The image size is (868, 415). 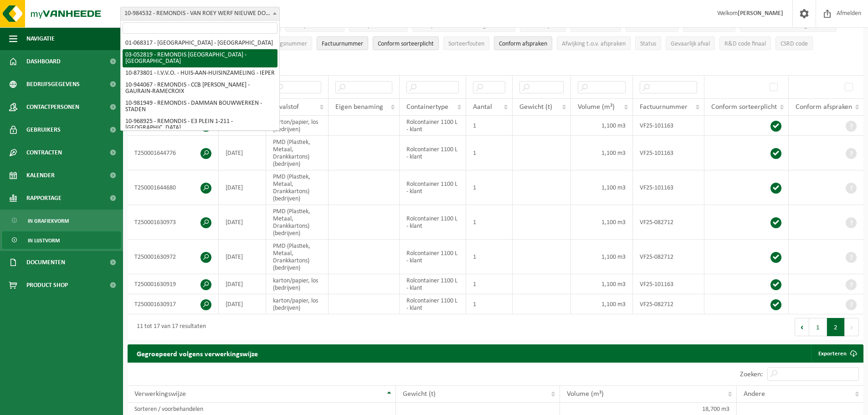 What do you see at coordinates (160, 394) in the screenshot?
I see `span: Verwerkingswijze` at bounding box center [160, 394].